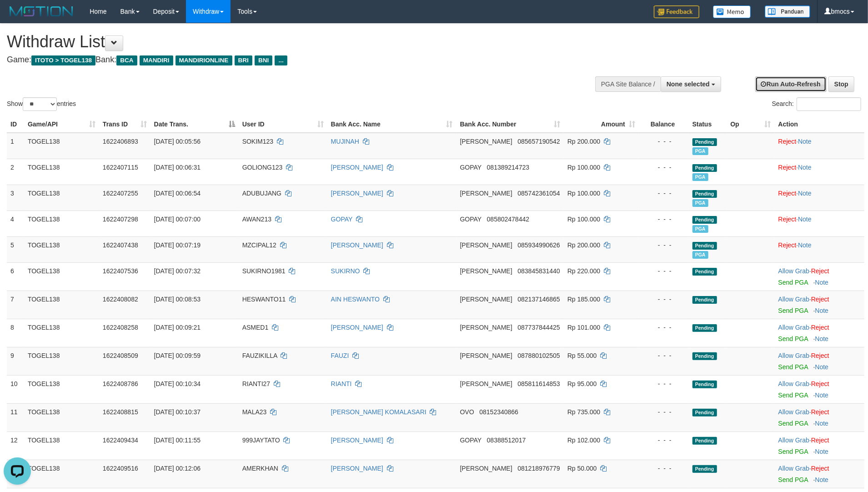 The width and height of the screenshot is (868, 492). I want to click on span: 1622406893, so click(121, 141).